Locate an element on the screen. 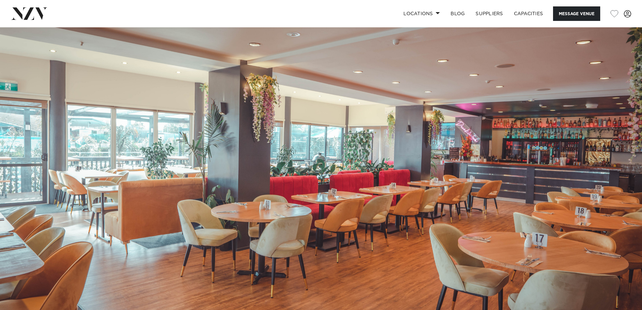 The width and height of the screenshot is (642, 310). a: Locations is located at coordinates (422, 13).